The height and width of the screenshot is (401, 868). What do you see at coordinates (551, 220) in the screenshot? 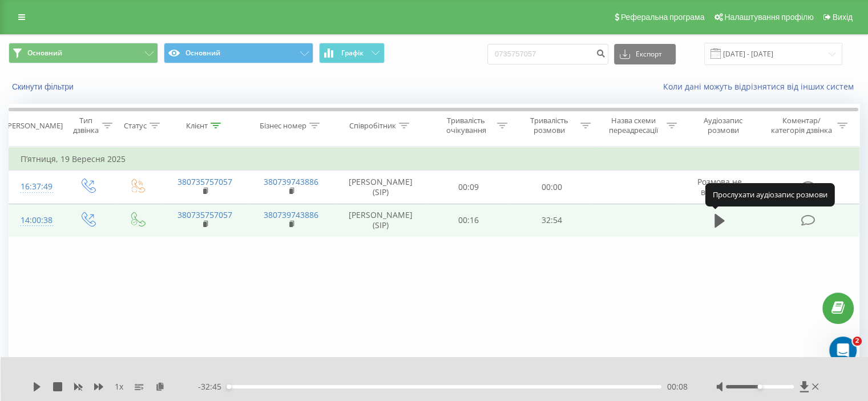
I see `td: 32:54` at bounding box center [551, 220].